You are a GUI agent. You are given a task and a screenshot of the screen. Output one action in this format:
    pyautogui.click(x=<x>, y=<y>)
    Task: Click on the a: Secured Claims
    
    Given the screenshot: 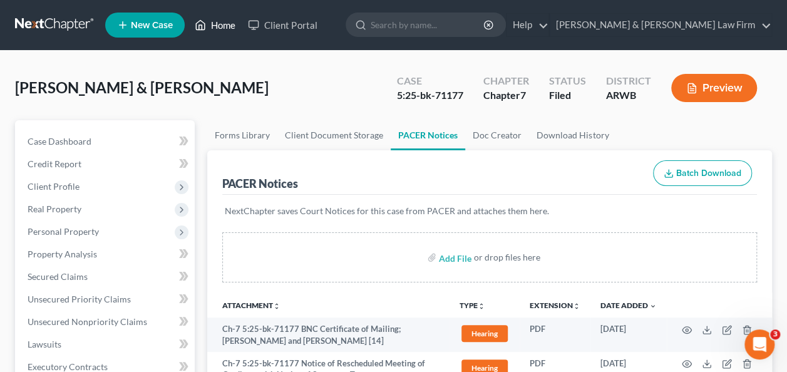 What is the action you would take?
    pyautogui.click(x=106, y=277)
    